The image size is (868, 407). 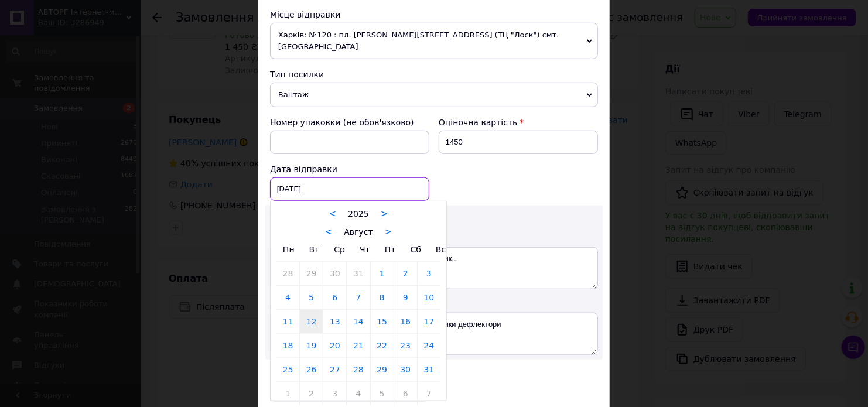 I want to click on a: 16, so click(x=405, y=322).